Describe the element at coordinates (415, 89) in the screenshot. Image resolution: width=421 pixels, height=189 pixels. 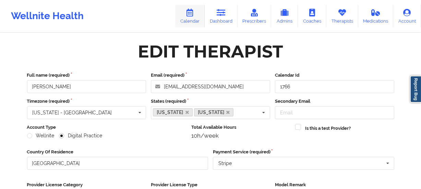
I see `a: Report Bug` at that location.